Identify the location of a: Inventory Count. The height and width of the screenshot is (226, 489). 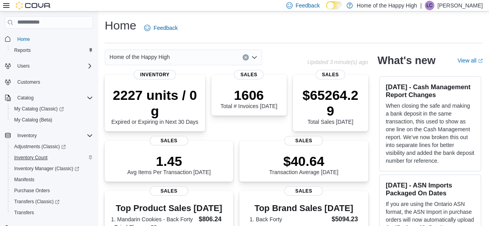
(31, 158).